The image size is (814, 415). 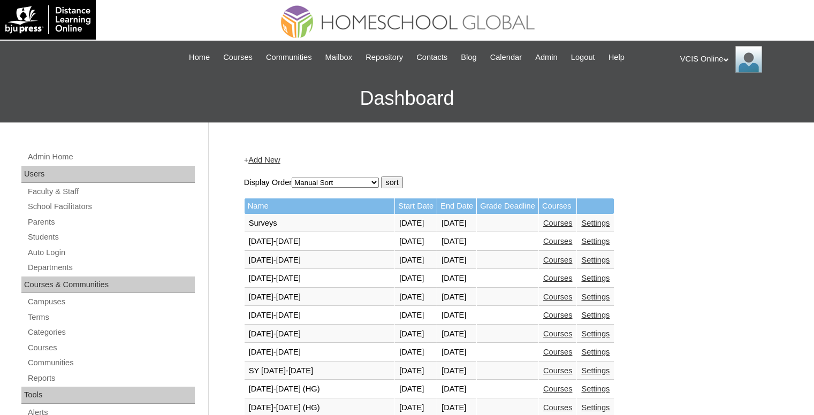 What do you see at coordinates (108, 174) in the screenshot?
I see `div: Users` at bounding box center [108, 174].